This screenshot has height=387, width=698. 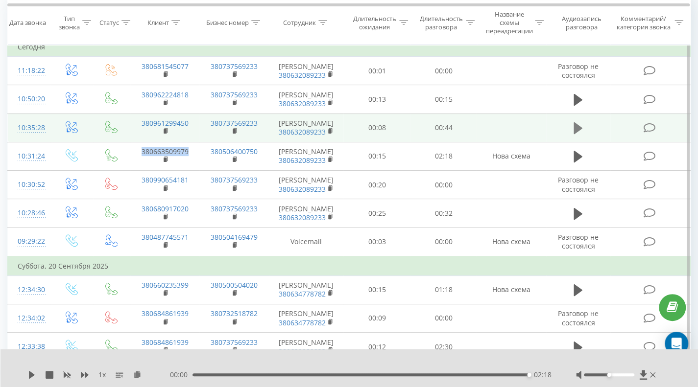 What do you see at coordinates (443, 290) in the screenshot?
I see `td: 01:18` at bounding box center [443, 290].